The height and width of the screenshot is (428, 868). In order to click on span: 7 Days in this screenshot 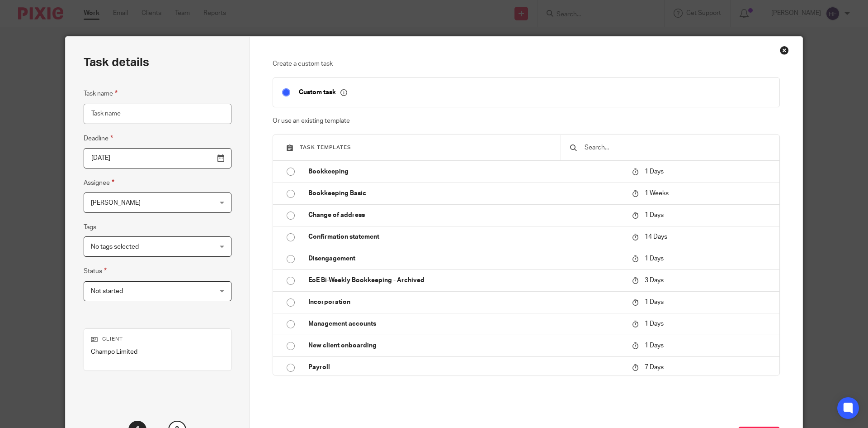, I will do `click(654, 367)`.